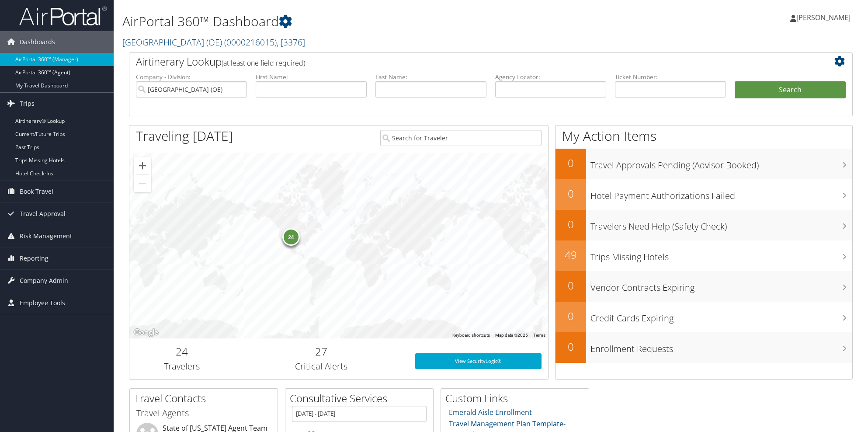 The width and height of the screenshot is (868, 432). I want to click on button: Keyboard shortcuts, so click(471, 335).